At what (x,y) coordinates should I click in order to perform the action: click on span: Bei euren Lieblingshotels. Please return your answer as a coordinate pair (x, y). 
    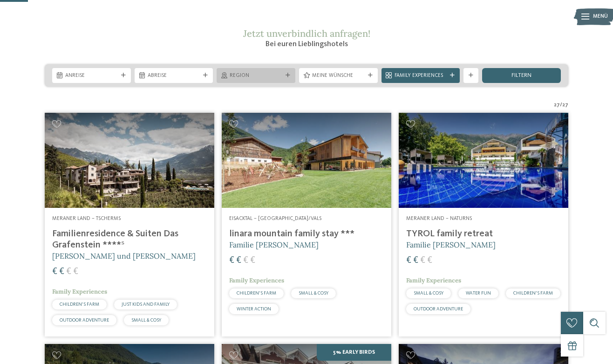
    Looking at the image, I should click on (306, 44).